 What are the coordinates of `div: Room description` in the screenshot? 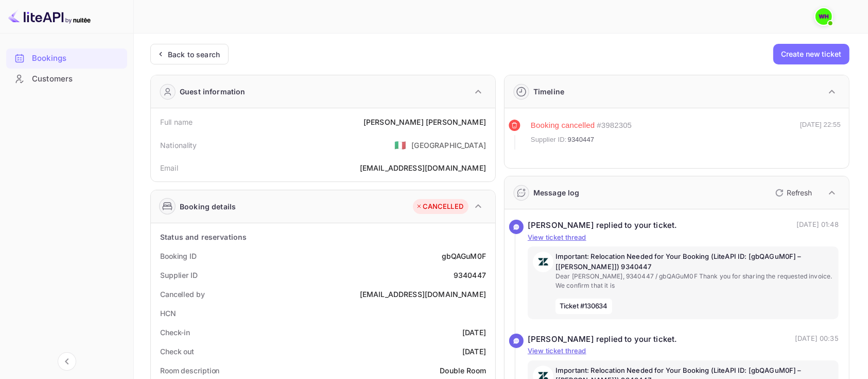 It's located at (189, 370).